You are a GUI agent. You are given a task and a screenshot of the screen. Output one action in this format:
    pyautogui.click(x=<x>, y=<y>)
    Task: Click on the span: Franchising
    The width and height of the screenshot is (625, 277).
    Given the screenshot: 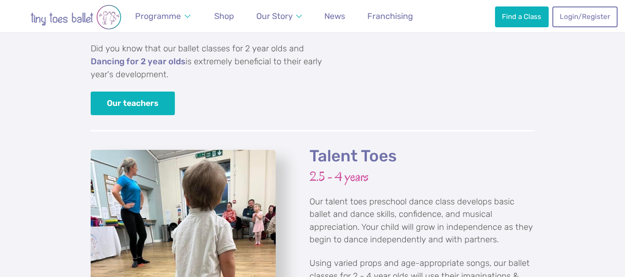 What is the action you would take?
    pyautogui.click(x=390, y=16)
    